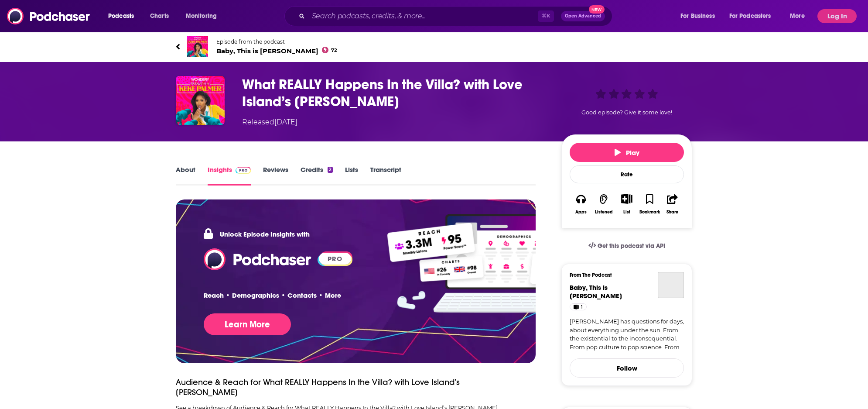 The image size is (868, 409). What do you see at coordinates (276, 42) in the screenshot?
I see `span: Episode from the podcast` at bounding box center [276, 42].